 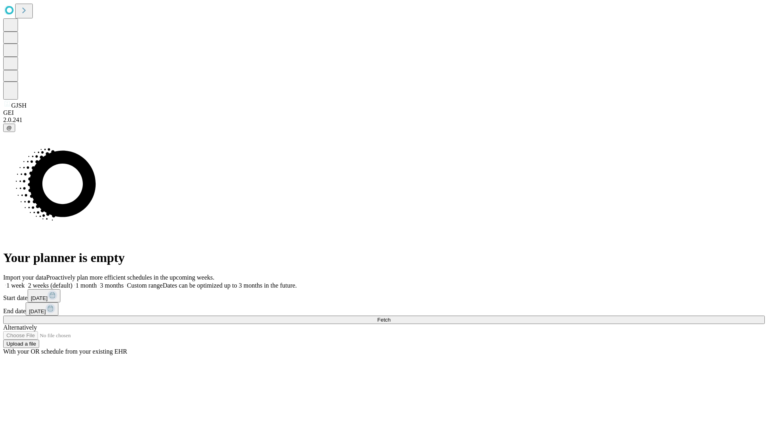 I want to click on button: Fetch, so click(x=384, y=320).